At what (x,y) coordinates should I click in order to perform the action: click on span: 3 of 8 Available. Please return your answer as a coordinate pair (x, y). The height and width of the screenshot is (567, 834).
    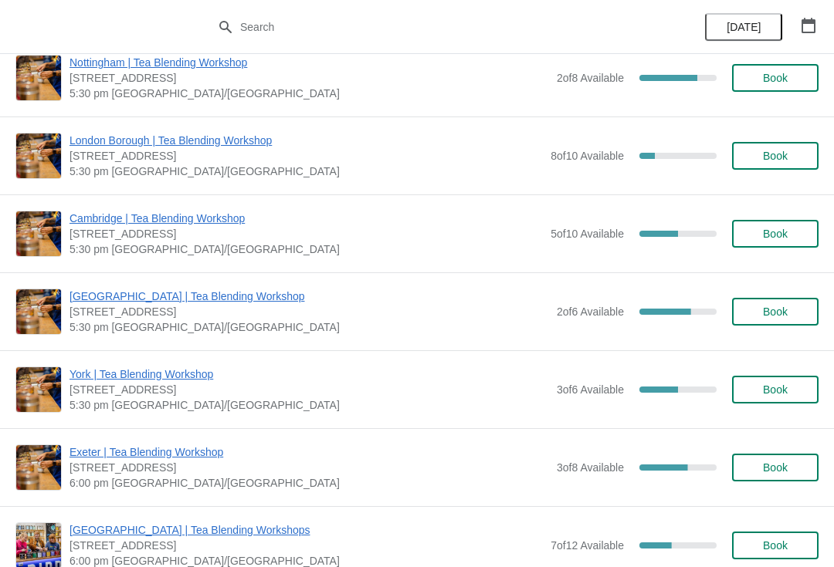
    Looking at the image, I should click on (590, 468).